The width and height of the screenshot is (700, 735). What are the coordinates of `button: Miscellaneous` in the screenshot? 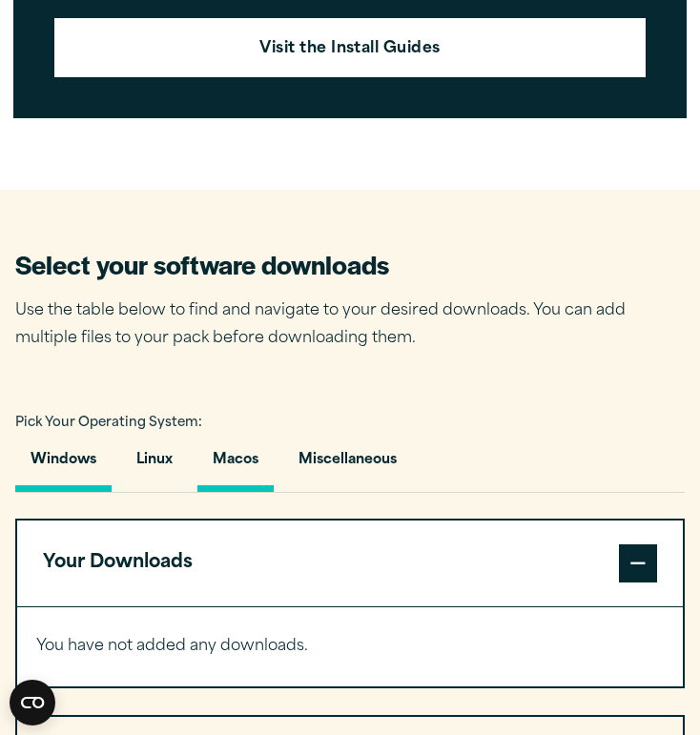 It's located at (347, 464).